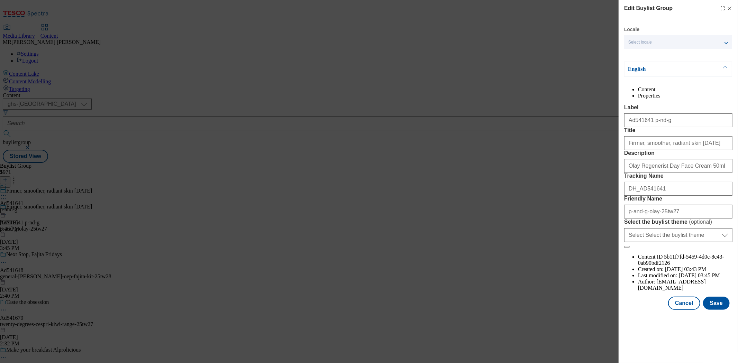 Image resolution: width=738 pixels, height=363 pixels. What do you see at coordinates (684, 304) in the screenshot?
I see `button: Cancel` at bounding box center [684, 304].